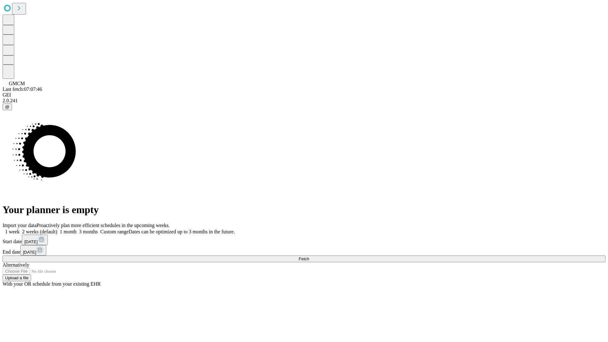  Describe the element at coordinates (304, 250) in the screenshot. I see `div: End date` at that location.